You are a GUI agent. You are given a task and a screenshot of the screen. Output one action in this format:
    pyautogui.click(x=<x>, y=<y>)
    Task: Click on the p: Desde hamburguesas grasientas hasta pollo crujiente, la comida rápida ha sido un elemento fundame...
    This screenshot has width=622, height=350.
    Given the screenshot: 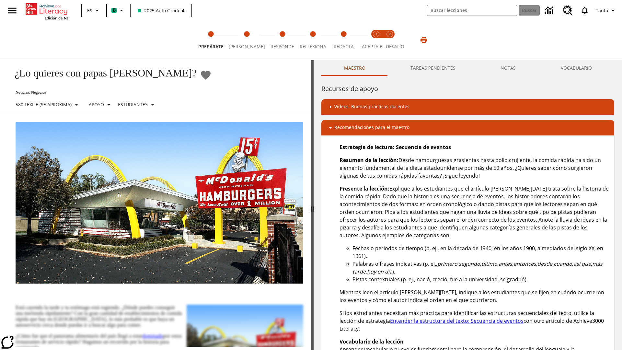 What is the action you would take?
    pyautogui.click(x=474, y=168)
    